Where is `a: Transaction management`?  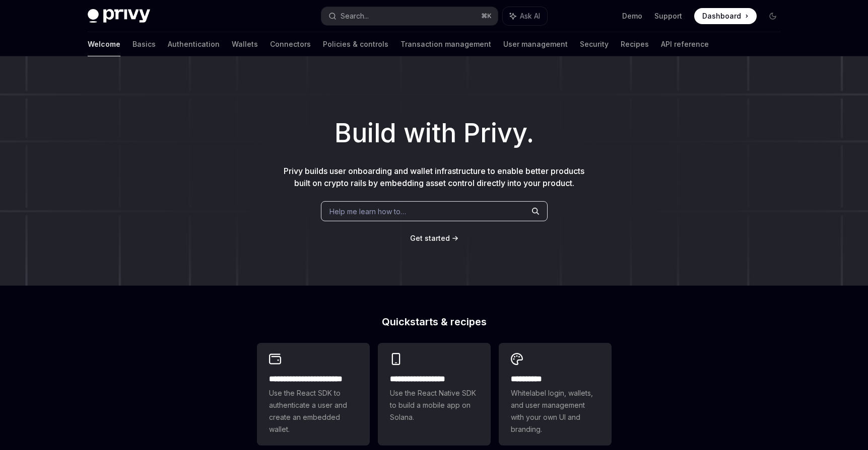 a: Transaction management is located at coordinates (446, 44).